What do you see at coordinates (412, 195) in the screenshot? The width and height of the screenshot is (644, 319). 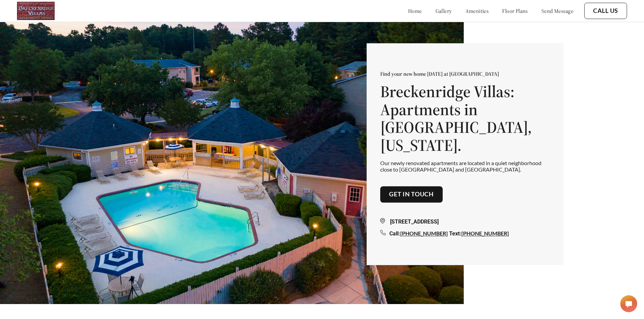 I see `a: Get in touch` at bounding box center [412, 195].